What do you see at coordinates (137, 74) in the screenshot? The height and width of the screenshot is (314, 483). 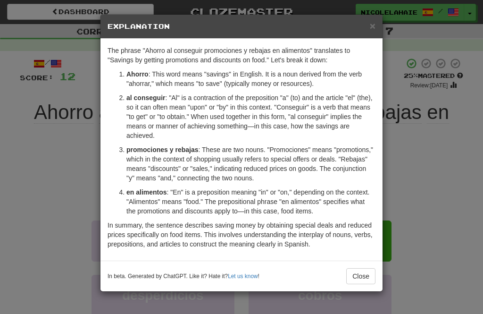 I see `strong: Ahorro` at bounding box center [137, 74].